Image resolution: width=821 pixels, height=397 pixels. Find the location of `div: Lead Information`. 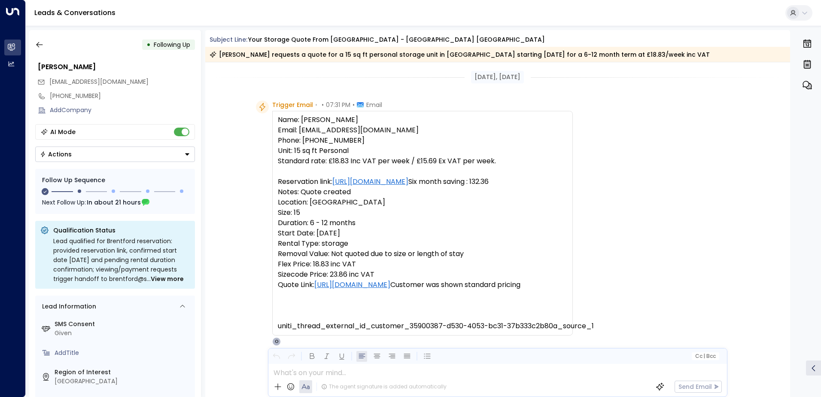

div: Lead Information is located at coordinates (67, 306).